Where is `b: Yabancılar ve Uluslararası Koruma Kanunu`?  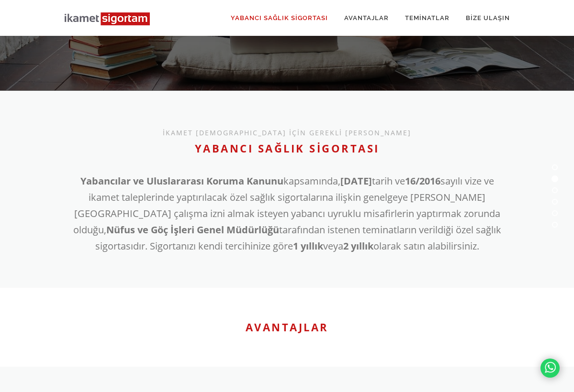 b: Yabancılar ve Uluslararası Koruma Kanunu is located at coordinates (182, 181).